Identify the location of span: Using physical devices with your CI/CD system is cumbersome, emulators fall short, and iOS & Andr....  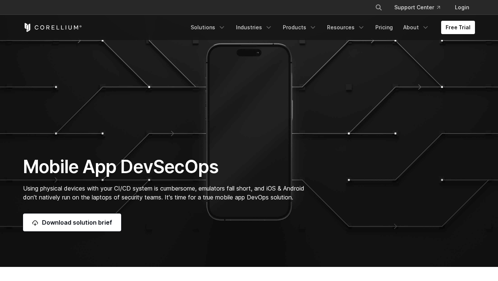
(163, 193).